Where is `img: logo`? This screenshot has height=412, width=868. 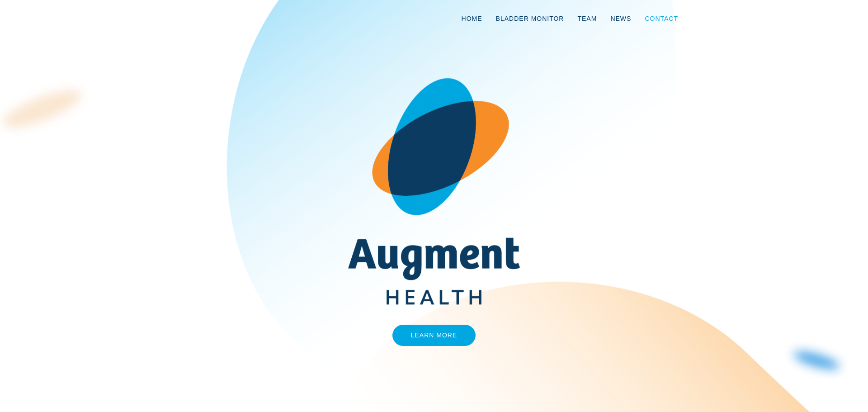 img: logo is located at coordinates (201, 20).